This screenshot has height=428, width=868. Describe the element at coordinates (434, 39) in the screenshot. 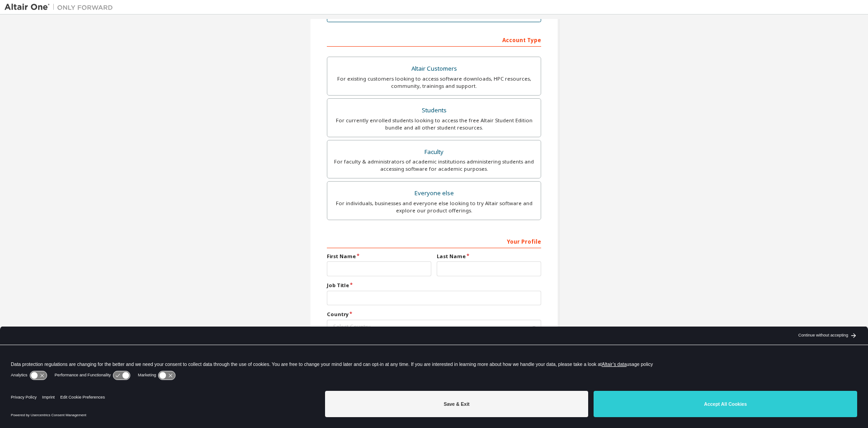

I see `div: Account Type` at that location.